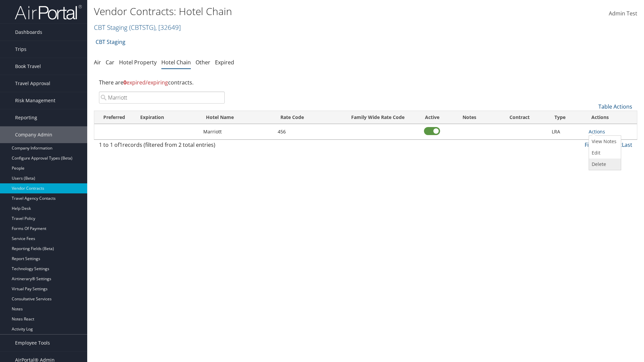 The image size is (644, 362). I want to click on th: Notes: activate to sort column ascending, so click(469, 117).